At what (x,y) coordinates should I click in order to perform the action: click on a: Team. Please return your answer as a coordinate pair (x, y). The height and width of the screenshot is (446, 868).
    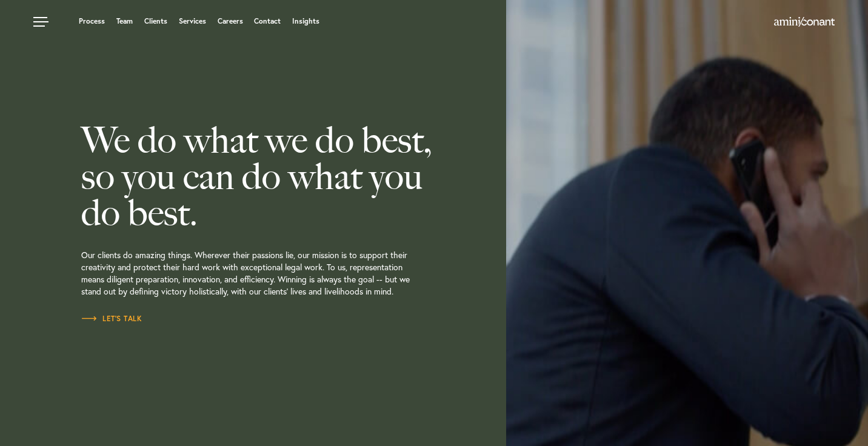
    Looking at the image, I should click on (124, 21).